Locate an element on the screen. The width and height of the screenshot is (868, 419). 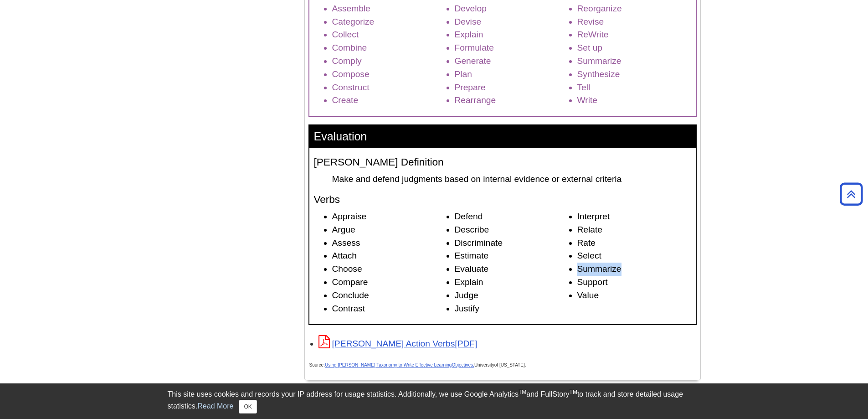
li: Justify is located at coordinates (512, 308).